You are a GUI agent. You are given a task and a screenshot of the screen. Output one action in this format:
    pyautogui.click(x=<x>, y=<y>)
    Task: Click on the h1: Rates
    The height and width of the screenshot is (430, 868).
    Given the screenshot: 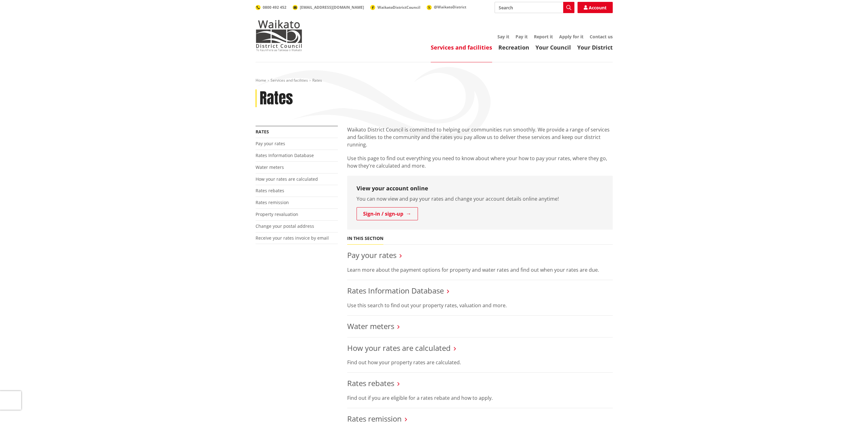 What is the action you would take?
    pyautogui.click(x=276, y=98)
    